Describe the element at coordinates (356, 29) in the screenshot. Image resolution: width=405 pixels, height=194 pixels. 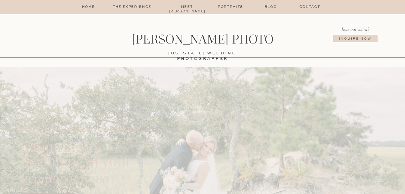
I see `p: love our work?` at that location.